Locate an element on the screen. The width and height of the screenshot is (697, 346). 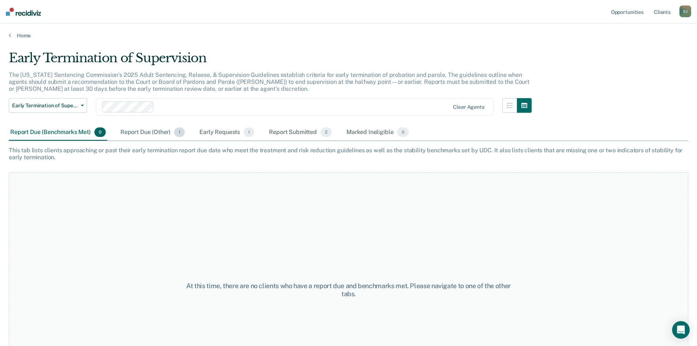
div: Open Intercom Messenger is located at coordinates (681, 330).